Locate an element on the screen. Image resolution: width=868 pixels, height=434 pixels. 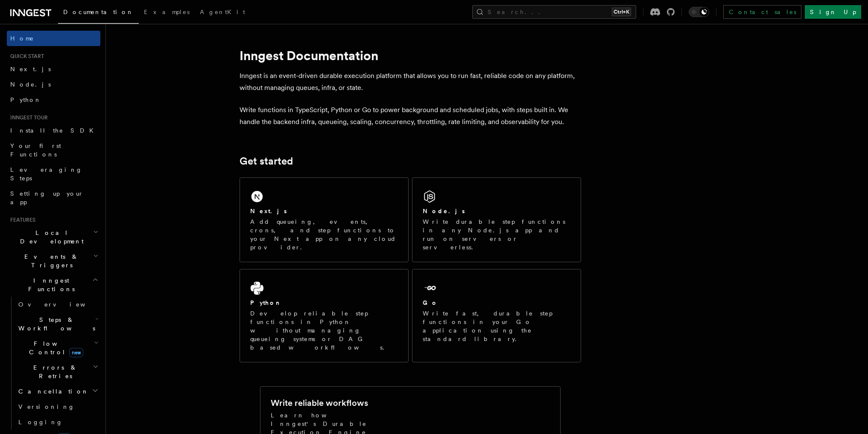
span: Install the SDK is located at coordinates (54, 130).